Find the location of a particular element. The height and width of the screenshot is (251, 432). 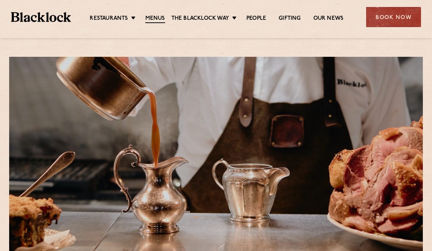

a: Menus is located at coordinates (155, 19).